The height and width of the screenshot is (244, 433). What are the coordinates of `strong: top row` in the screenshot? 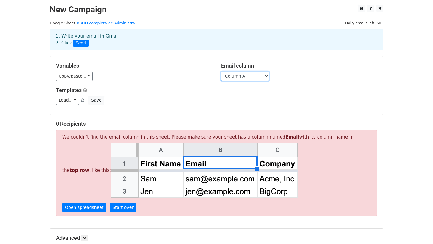 It's located at (79, 170).